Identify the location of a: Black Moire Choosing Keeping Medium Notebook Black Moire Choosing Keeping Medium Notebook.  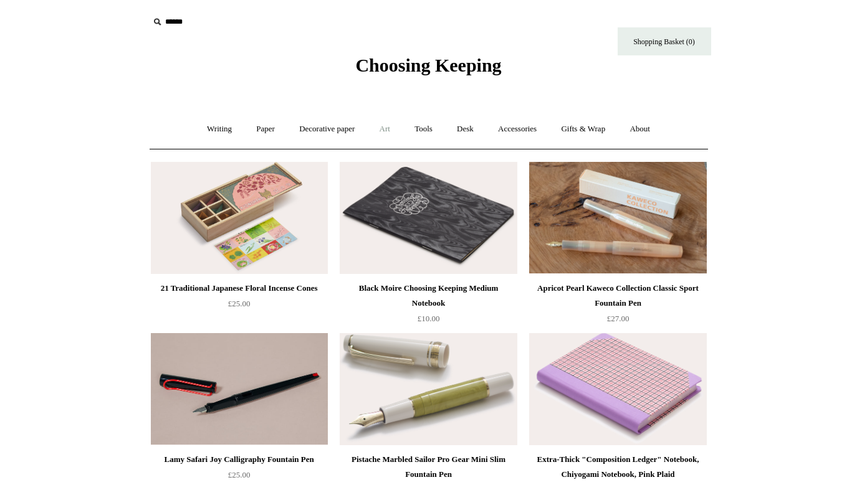
(428, 218).